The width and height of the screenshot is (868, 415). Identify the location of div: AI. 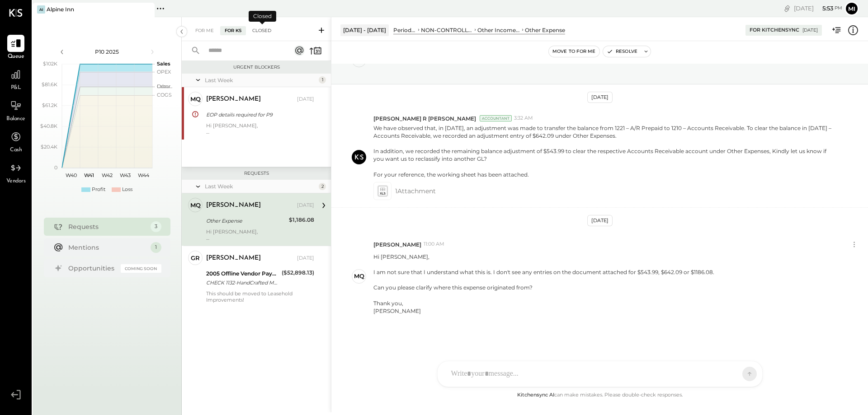
(41, 10).